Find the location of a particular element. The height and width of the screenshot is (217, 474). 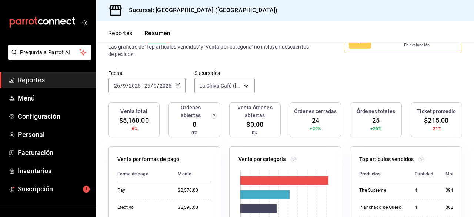

button: Reportes is located at coordinates (120, 36).